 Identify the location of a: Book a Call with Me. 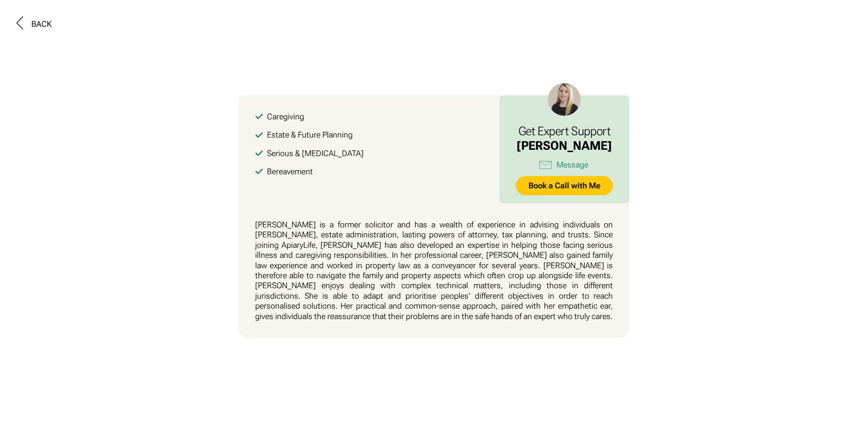
(564, 186).